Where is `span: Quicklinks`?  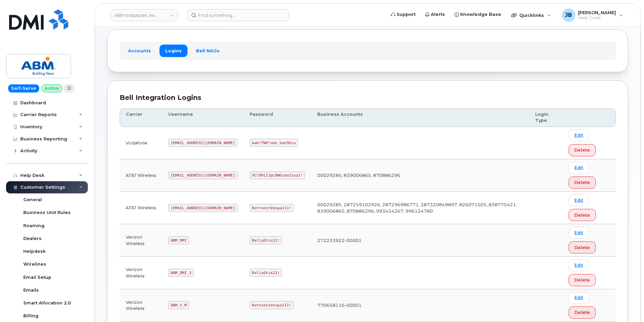
span: Quicklinks is located at coordinates (531, 15).